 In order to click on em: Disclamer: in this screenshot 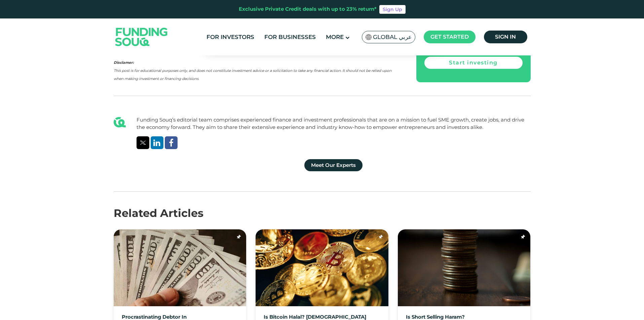, I will do `click(124, 63)`.